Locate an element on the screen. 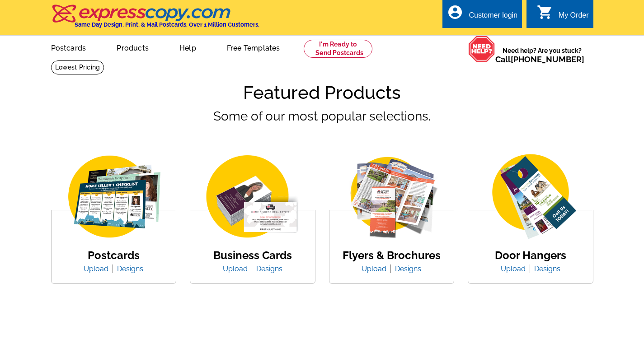  img: door-hanger.png is located at coordinates (531, 198).